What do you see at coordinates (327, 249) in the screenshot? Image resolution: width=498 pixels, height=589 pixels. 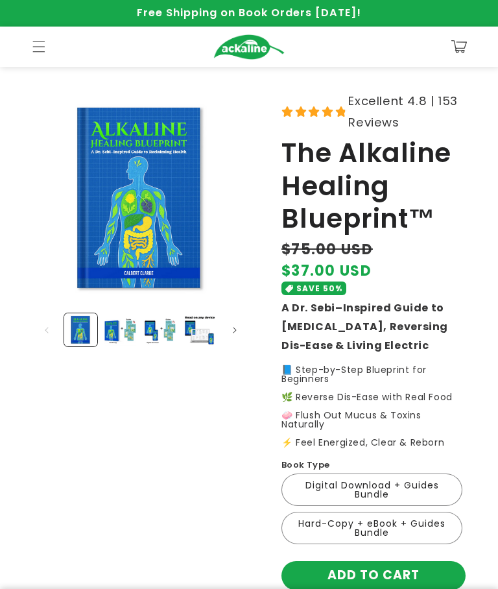 I see `s: $75.00 USD` at bounding box center [327, 249].